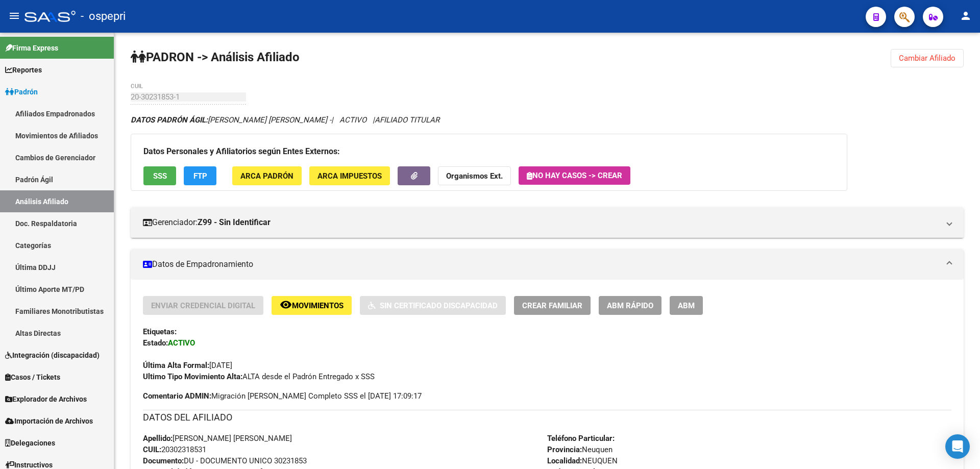 The image size is (980, 469). Describe the element at coordinates (580, 438) in the screenshot. I see `strong: Teléfono Particular:` at that location.